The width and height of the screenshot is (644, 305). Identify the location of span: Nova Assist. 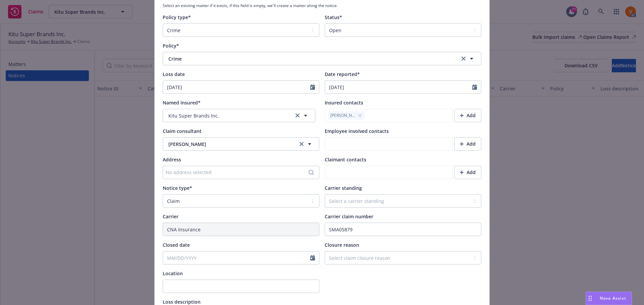
(613, 298).